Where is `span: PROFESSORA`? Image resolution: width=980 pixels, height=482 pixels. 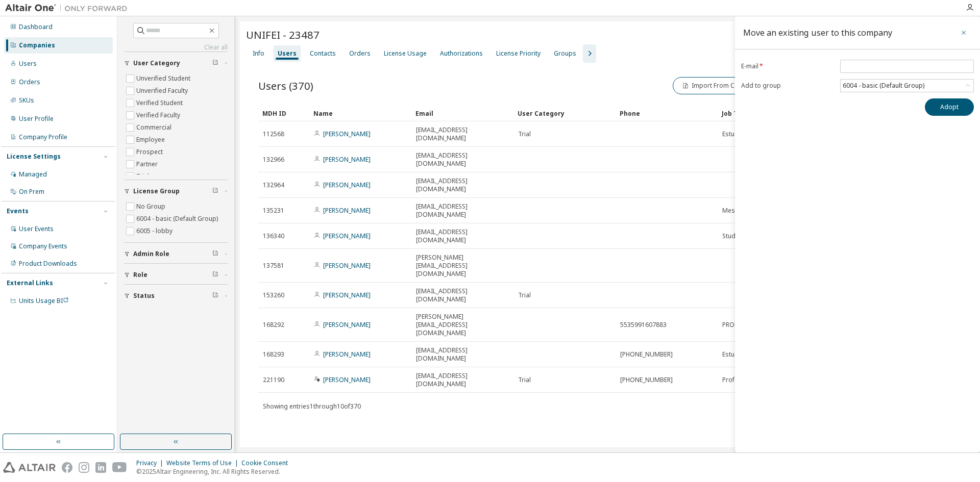
span: PROFESSORA is located at coordinates (741, 325).